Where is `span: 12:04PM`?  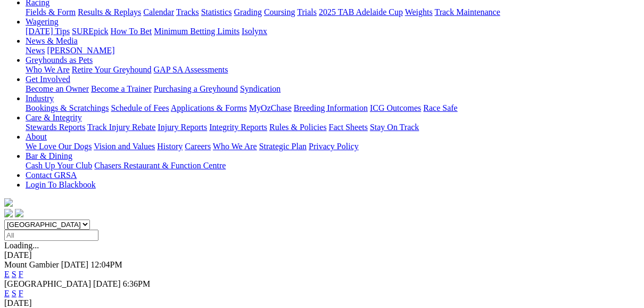 span: 12:04PM is located at coordinates (106, 264).